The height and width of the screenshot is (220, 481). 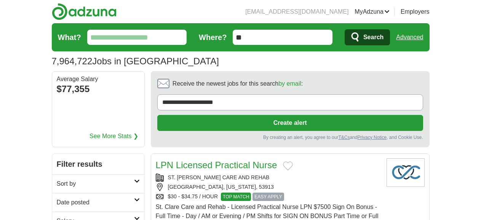 What do you see at coordinates (367, 37) in the screenshot?
I see `button: Search` at bounding box center [367, 37].